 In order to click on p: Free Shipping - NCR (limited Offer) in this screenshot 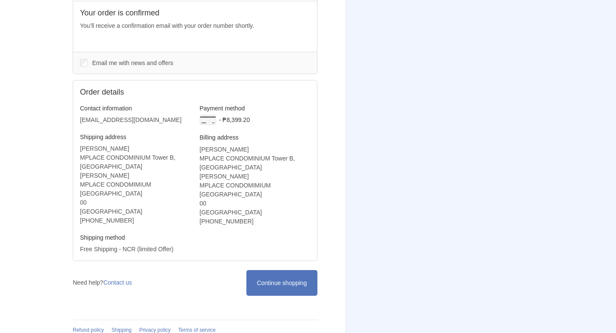, I will do `click(135, 249)`.